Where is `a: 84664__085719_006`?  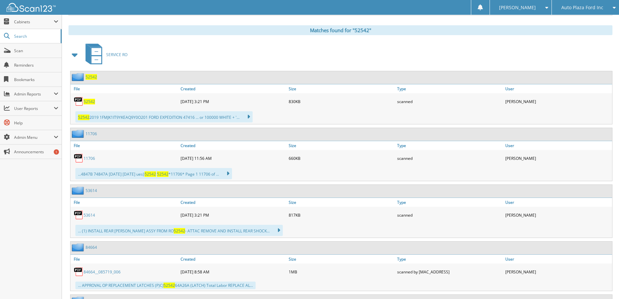
a: 84664__085719_006 is located at coordinates (102, 271).